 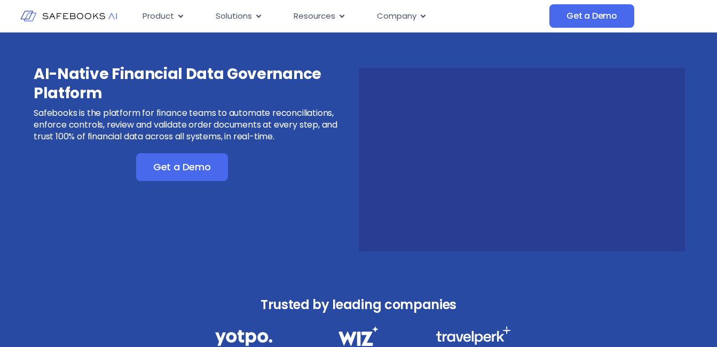 I want to click on h3: Trusted by leading companies, so click(x=359, y=305).